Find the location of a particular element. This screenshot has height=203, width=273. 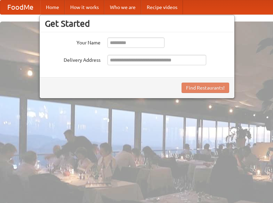

a: How it works is located at coordinates (84, 7).